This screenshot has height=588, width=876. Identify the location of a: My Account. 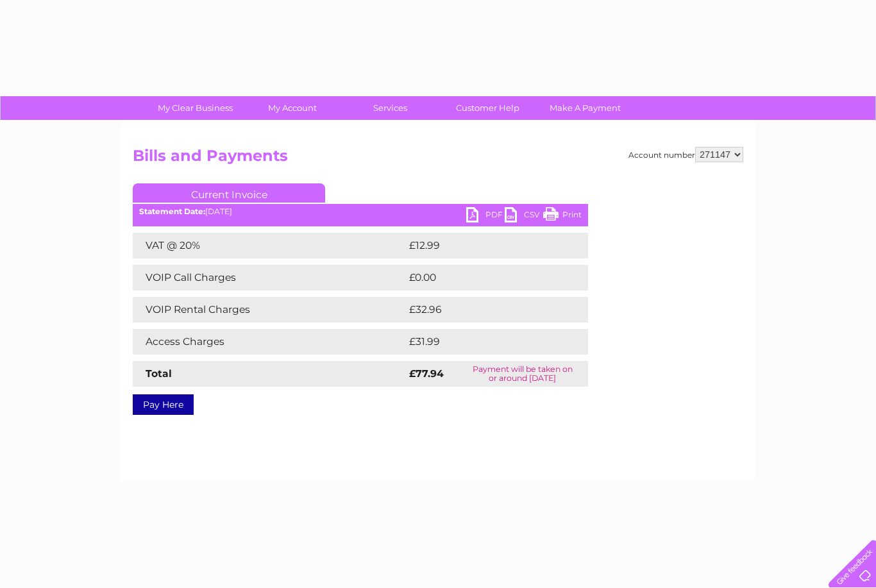
(293, 108).